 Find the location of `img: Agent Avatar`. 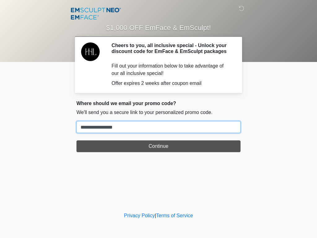

img: Agent Avatar is located at coordinates (91, 52).